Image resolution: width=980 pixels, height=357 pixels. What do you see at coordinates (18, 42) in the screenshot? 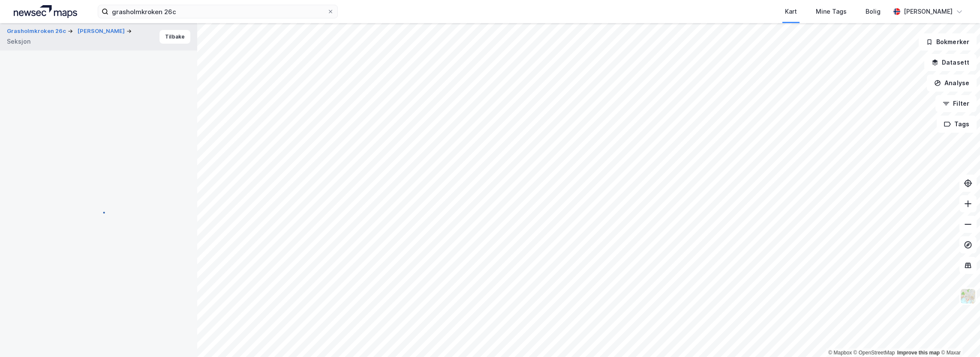
I see `div: Seksjon` at bounding box center [18, 42].